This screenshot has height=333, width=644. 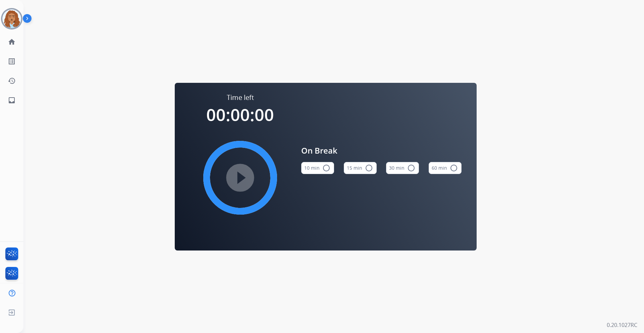 I want to click on span: Time left, so click(x=240, y=98).